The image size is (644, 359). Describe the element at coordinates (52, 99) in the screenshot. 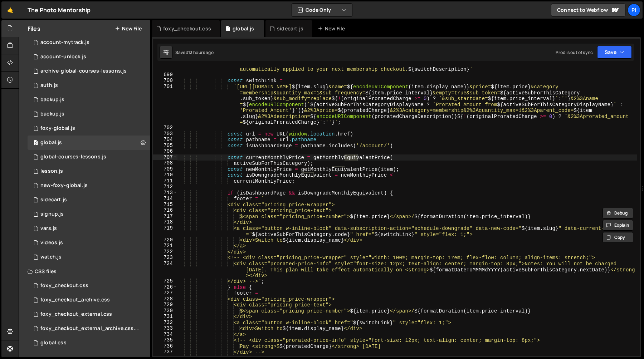

I see `div: backup.js` at that location.